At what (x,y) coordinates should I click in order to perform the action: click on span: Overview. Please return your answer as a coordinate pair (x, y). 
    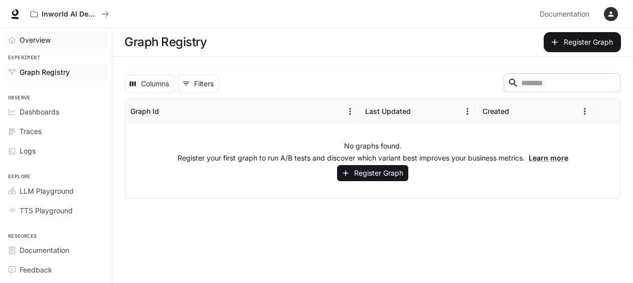
    Looking at the image, I should click on (35, 40).